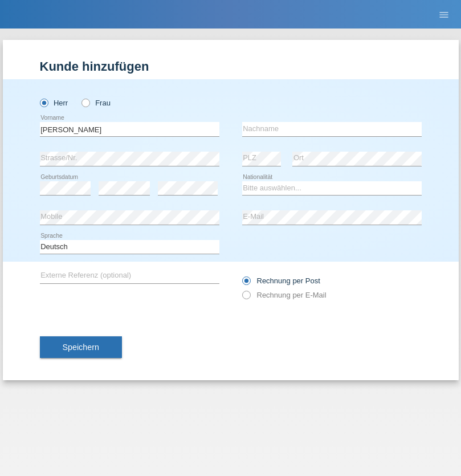  Describe the element at coordinates (285, 295) in the screenshot. I see `label: Rechnung per E-Mail` at that location.